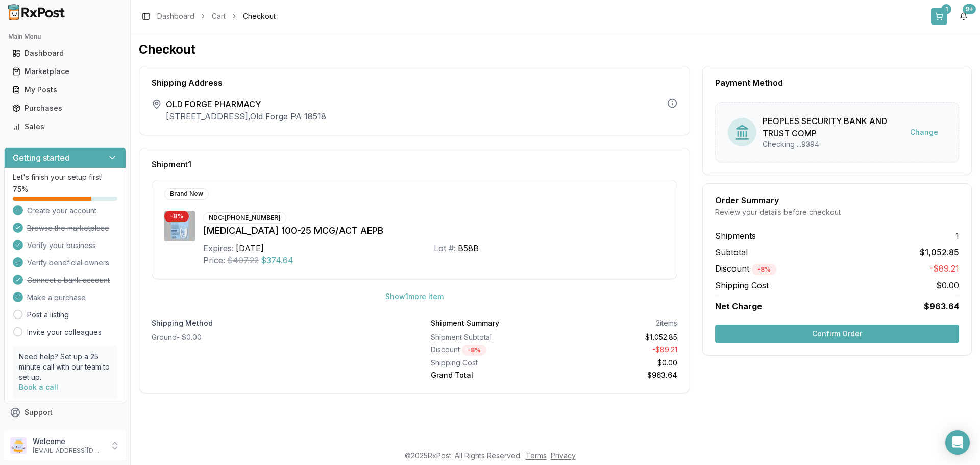 This screenshot has height=465, width=980. What do you see at coordinates (465, 323) in the screenshot?
I see `div: Shipment Summary` at bounding box center [465, 323].